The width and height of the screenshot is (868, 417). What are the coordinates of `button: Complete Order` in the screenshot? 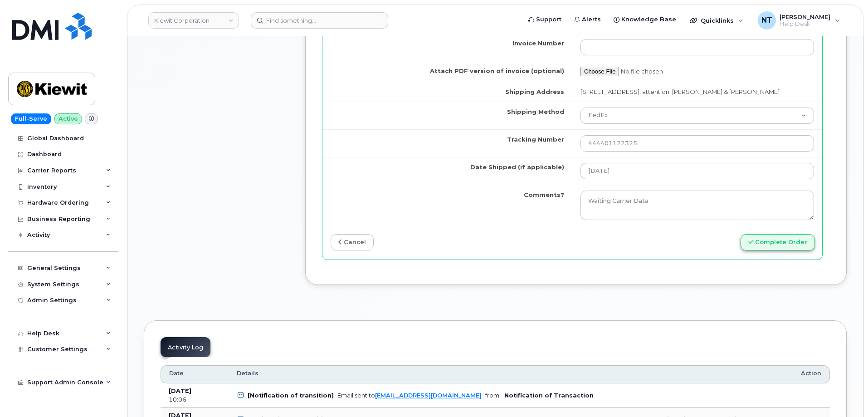 It's located at (777, 242).